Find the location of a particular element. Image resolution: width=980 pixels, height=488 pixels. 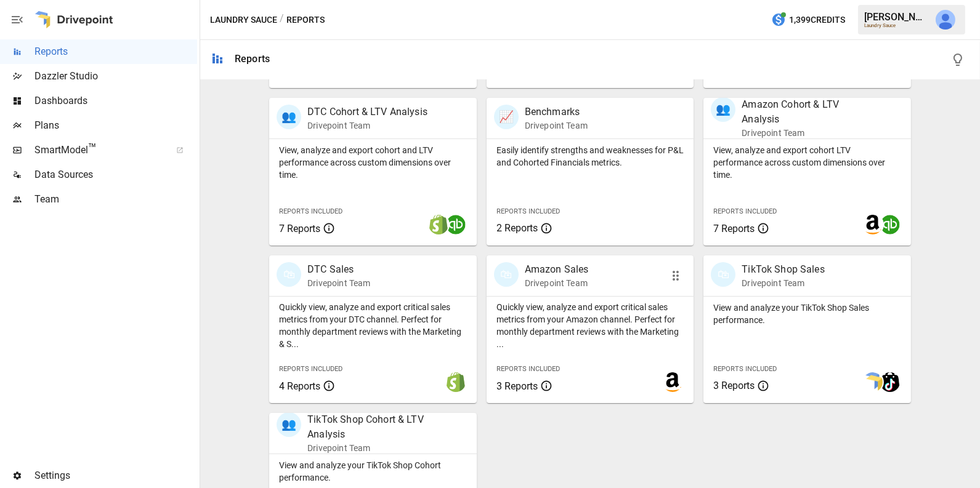

p: Benchmarks is located at coordinates (556, 112).